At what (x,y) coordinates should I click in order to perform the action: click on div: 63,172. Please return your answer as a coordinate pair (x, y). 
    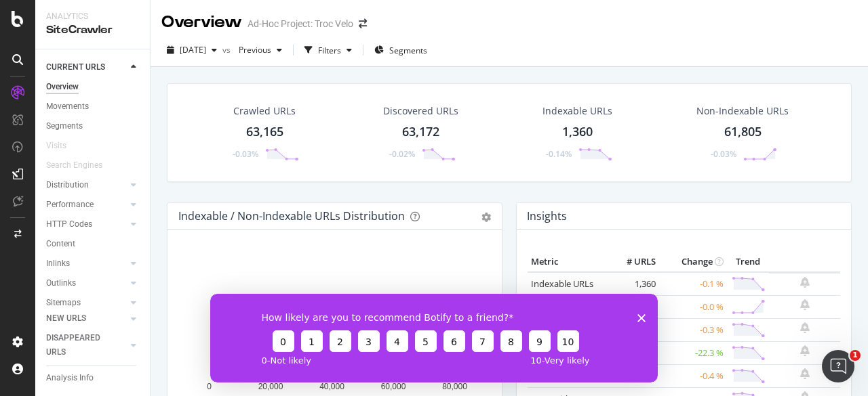
    Looking at the image, I should click on (420, 132).